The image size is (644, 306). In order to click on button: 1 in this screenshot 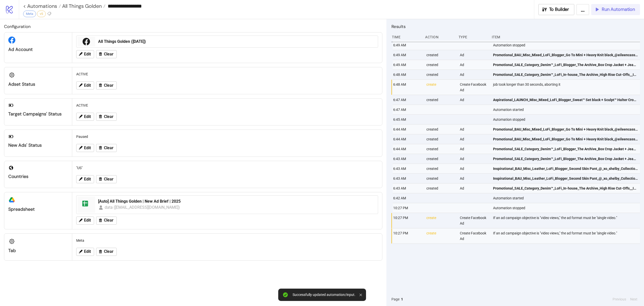, I will do `click(402, 299)`.